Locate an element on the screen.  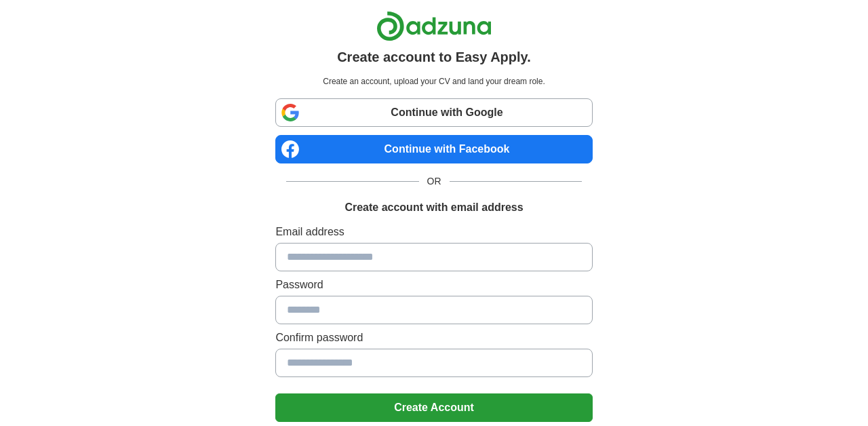
h1: Create account to Easy Apply. is located at coordinates (434, 57).